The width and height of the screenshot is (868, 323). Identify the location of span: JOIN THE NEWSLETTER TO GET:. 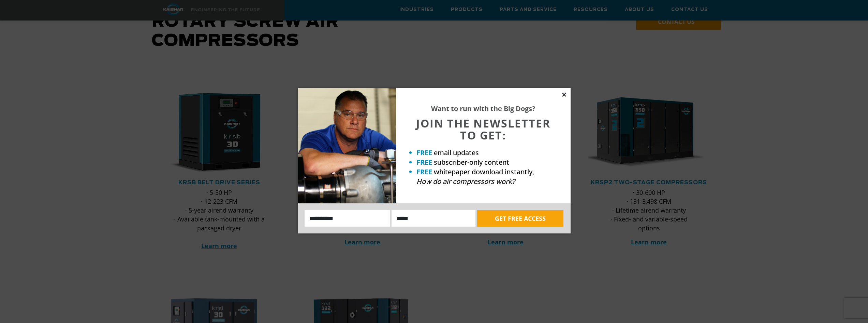
(484, 129).